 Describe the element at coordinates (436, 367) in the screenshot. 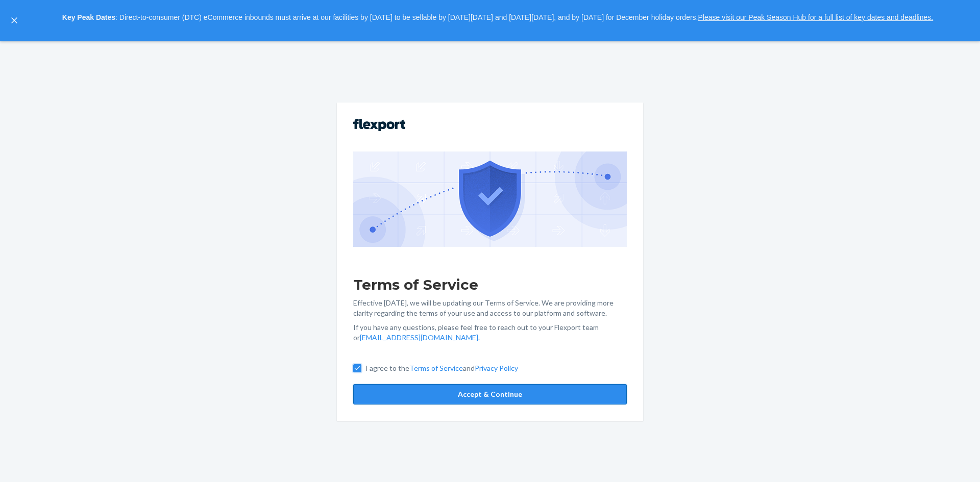

I see `a: Terms of Service` at that location.